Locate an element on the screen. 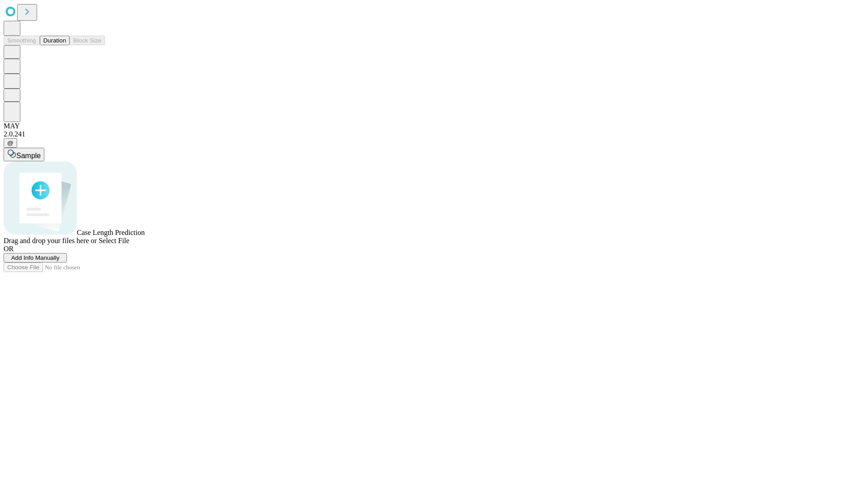 The height and width of the screenshot is (488, 868). span: Select File is located at coordinates (114, 240).